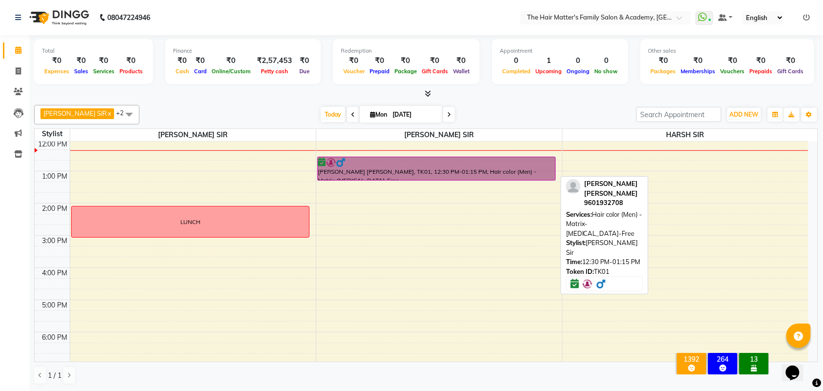 The width and height of the screenshot is (823, 391). Describe the element at coordinates (605, 272) in the screenshot. I see `div: TK01` at that location.